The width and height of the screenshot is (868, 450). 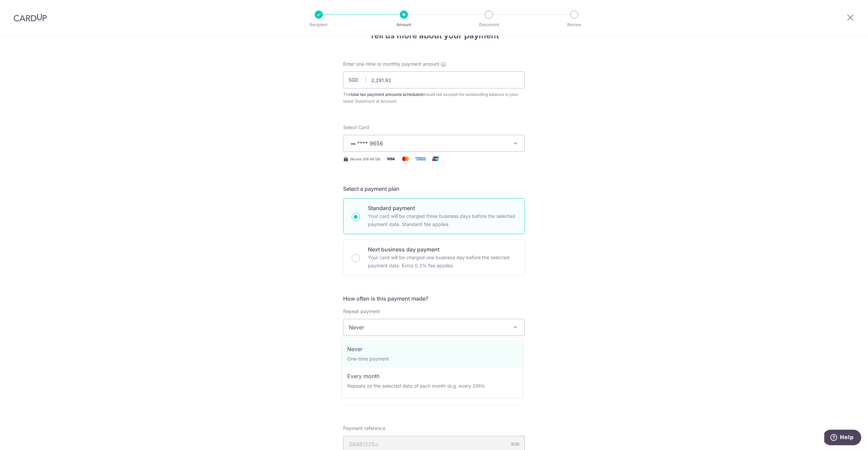 What do you see at coordinates (386, 94) in the screenshot?
I see `b: total tax payment amounts scheduled` at bounding box center [386, 94].